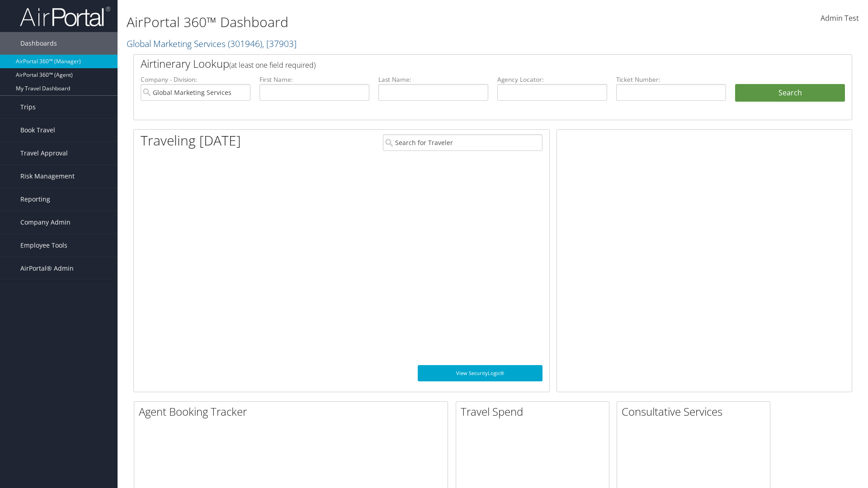 This screenshot has height=488, width=868. Describe the element at coordinates (280, 43) in the screenshot. I see `span: , [ 37903 ]` at that location.